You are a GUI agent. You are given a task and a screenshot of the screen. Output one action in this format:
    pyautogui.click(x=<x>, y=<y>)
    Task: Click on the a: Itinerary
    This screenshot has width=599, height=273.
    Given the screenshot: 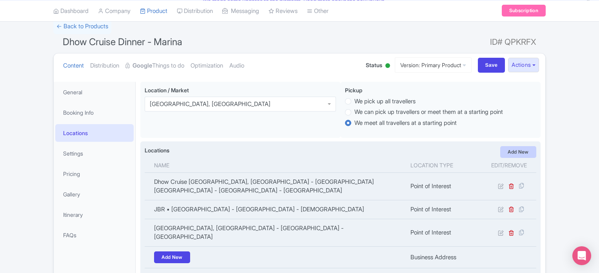 What is the action you would take?
    pyautogui.click(x=95, y=214)
    